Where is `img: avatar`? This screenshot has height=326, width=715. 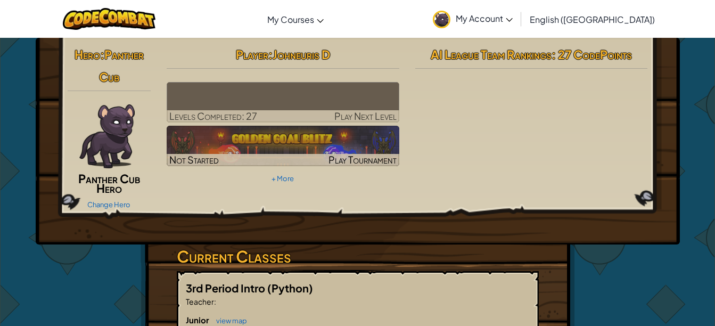
img: avatar is located at coordinates (441, 19).